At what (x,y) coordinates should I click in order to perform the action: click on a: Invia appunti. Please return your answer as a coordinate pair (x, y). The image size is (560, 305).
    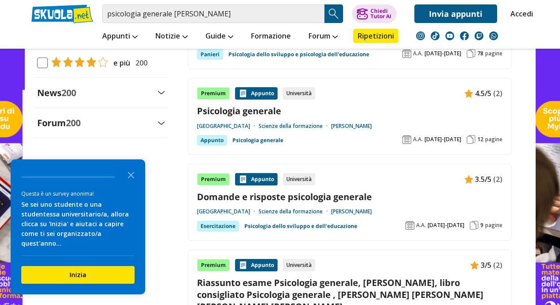
    Looking at the image, I should click on (456, 14).